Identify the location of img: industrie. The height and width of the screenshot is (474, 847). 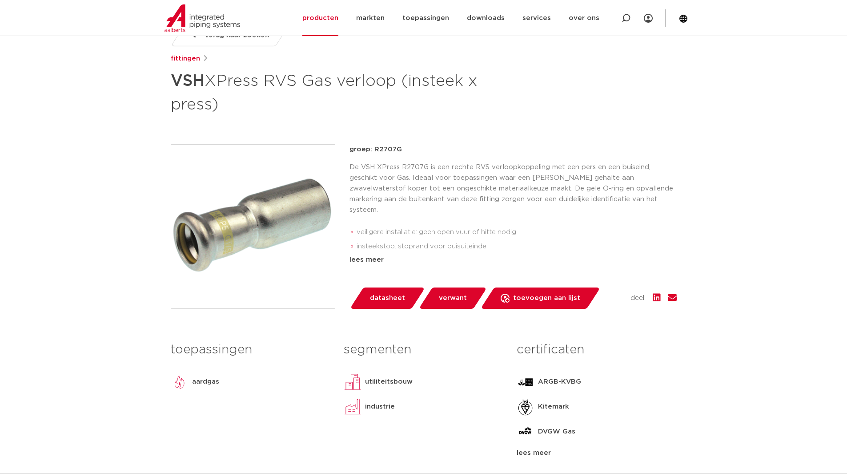
(353, 406).